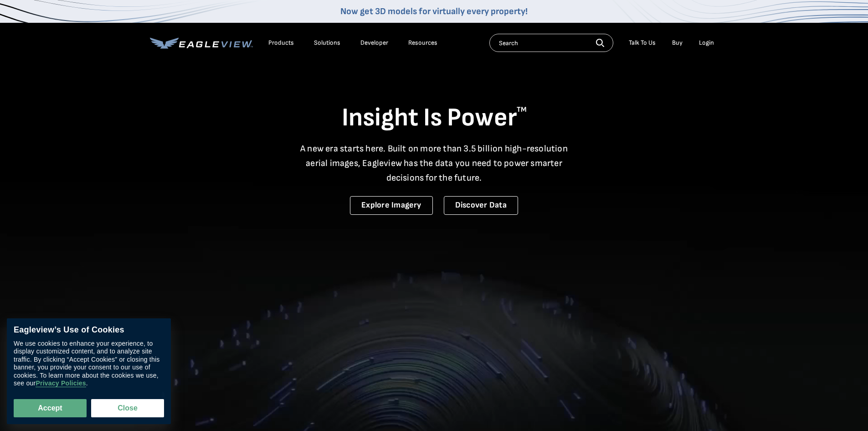  I want to click on div: Products, so click(281, 43).